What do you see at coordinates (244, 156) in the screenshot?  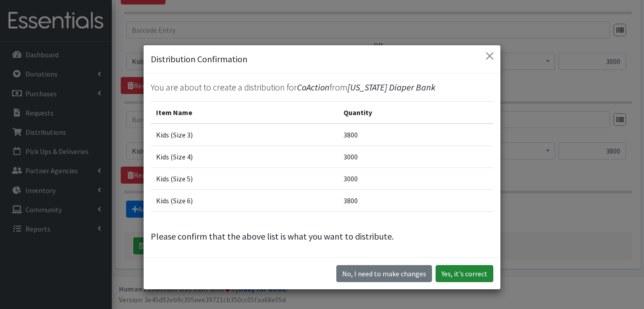 I see `td: Kids (Size 4)` at bounding box center [244, 156].